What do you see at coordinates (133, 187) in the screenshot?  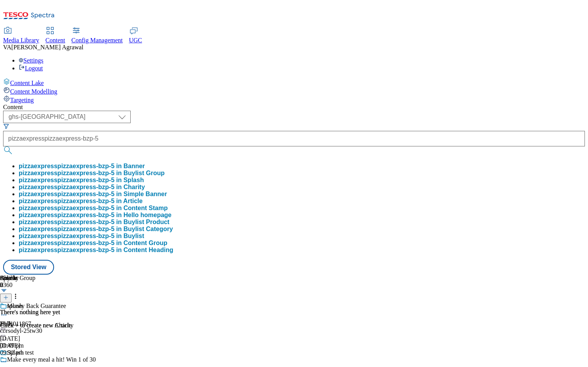 I see `span: Charity` at bounding box center [133, 187].